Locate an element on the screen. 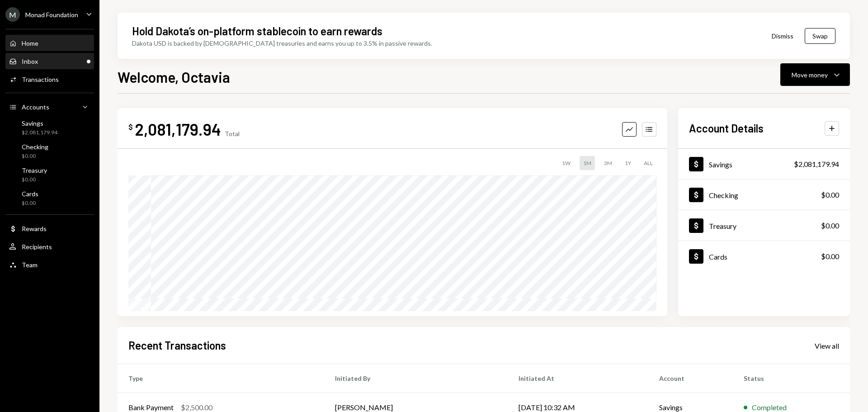 Image resolution: width=868 pixels, height=412 pixels. a: Transactions is located at coordinates (50, 80).